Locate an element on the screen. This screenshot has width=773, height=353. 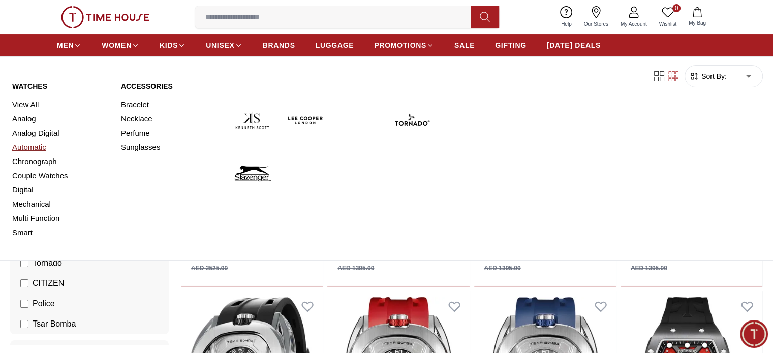
span: Help is located at coordinates (566, 24).